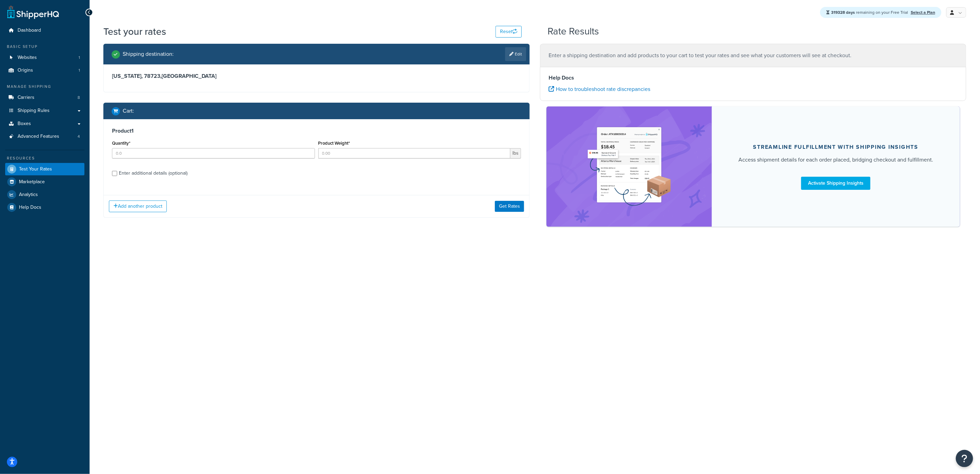 The height and width of the screenshot is (474, 980). What do you see at coordinates (45, 30) in the screenshot?
I see `a: Dashboard` at bounding box center [45, 30].